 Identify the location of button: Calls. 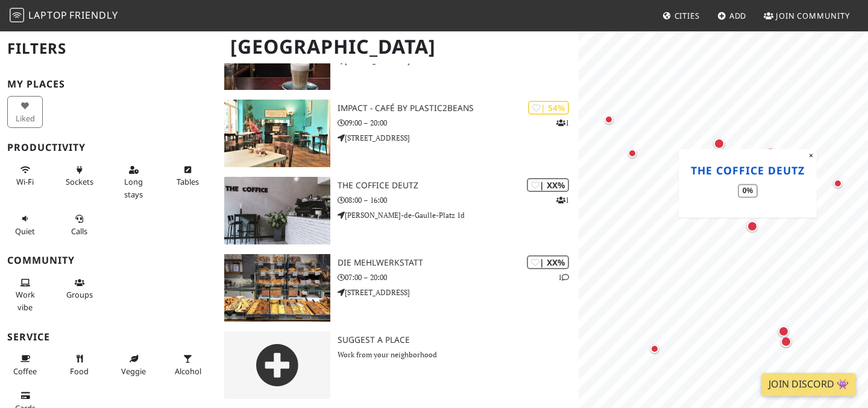
(79, 224).